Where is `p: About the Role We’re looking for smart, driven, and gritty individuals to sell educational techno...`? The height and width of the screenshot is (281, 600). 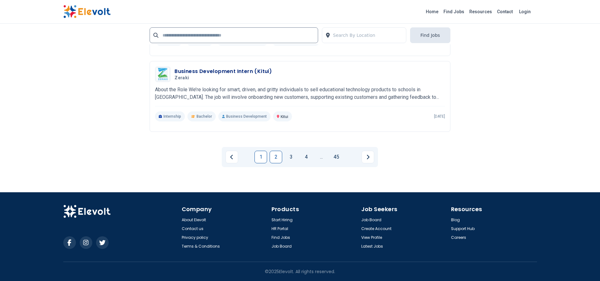 p: About the Role We’re looking for smart, driven, and gritty individuals to sell educational techno... is located at coordinates (300, 94).